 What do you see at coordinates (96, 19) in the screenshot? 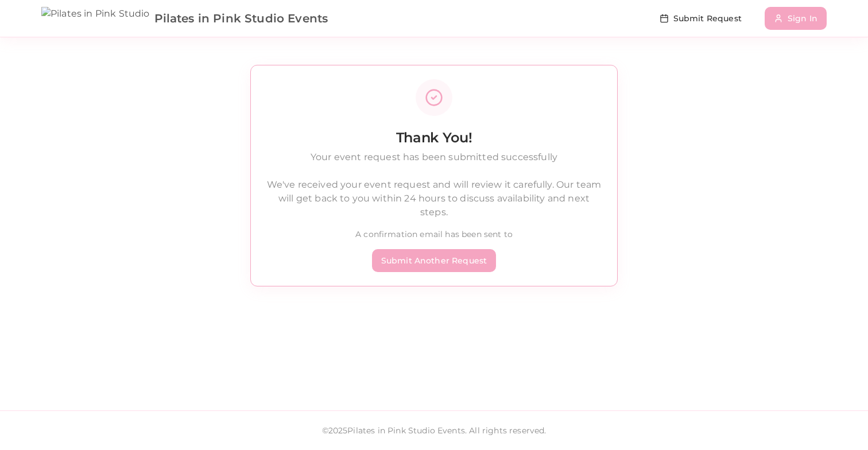
I see `img: Pilates in Pink Studio` at bounding box center [96, 19].